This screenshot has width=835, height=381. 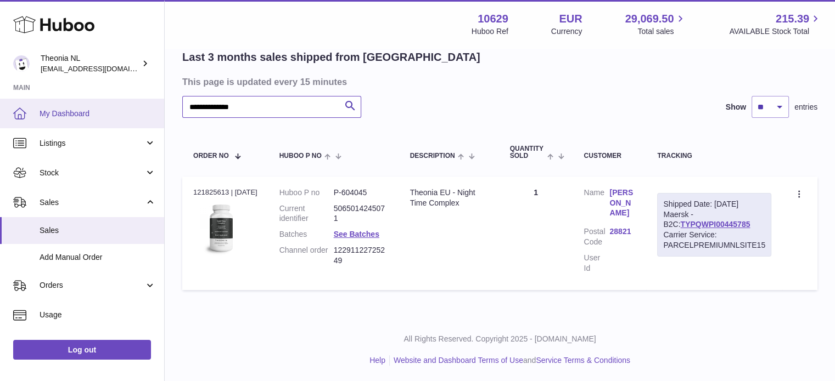 What do you see at coordinates (498, 82) in the screenshot?
I see `h3: This page is updated every 15 minutes` at bounding box center [498, 82].